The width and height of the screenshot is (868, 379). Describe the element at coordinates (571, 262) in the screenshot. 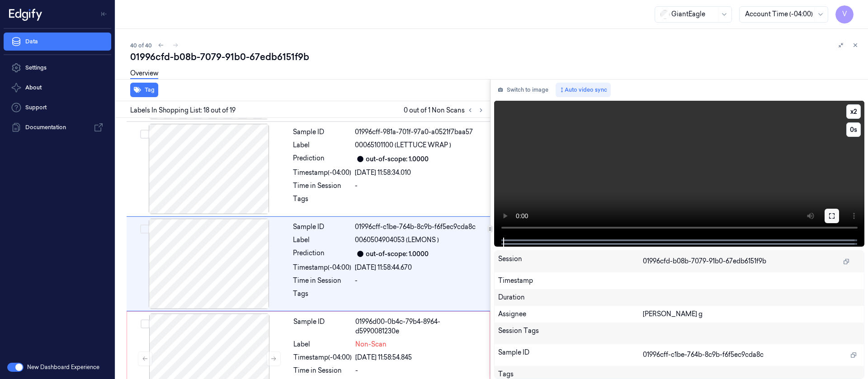

I see `div: Session` at that location.